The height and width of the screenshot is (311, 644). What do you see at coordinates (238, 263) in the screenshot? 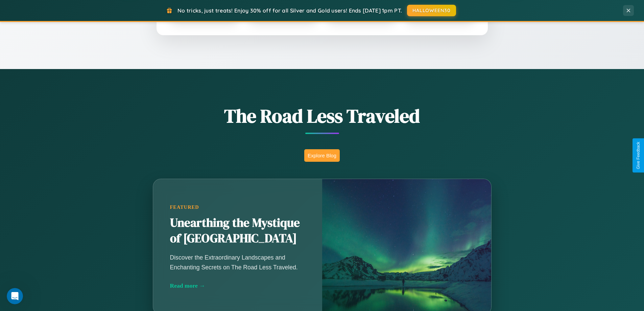
I see `p: Discover the Extraordinary Landscapes and Enchanting Secrets on The Road Less Traveled.` at bounding box center [238, 263].